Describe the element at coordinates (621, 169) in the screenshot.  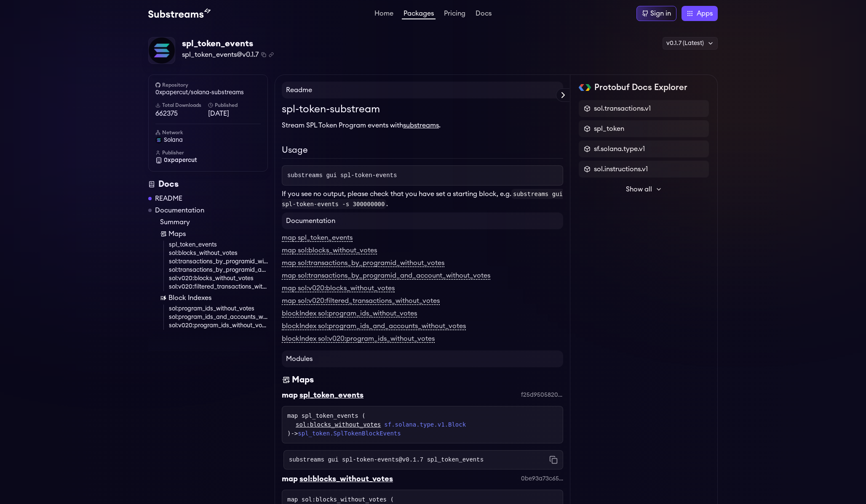
I see `span: sol.instructions.v1` at that location.